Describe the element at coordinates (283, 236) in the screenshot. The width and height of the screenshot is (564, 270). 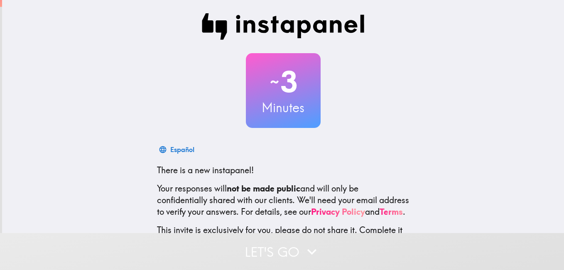
I see `p: This invite is exclusively for you, please do not share it. Complete it soon because spots are li...` at that location.